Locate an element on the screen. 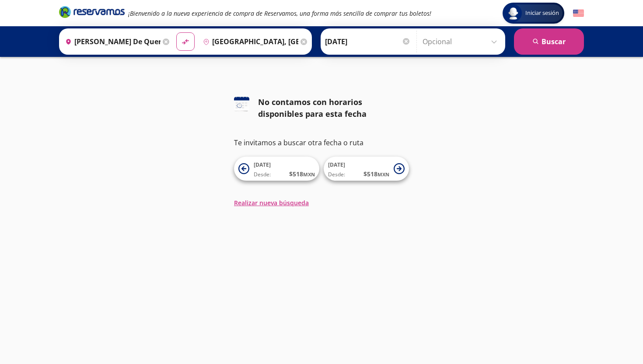  input: Buscar Origen is located at coordinates (111, 42).